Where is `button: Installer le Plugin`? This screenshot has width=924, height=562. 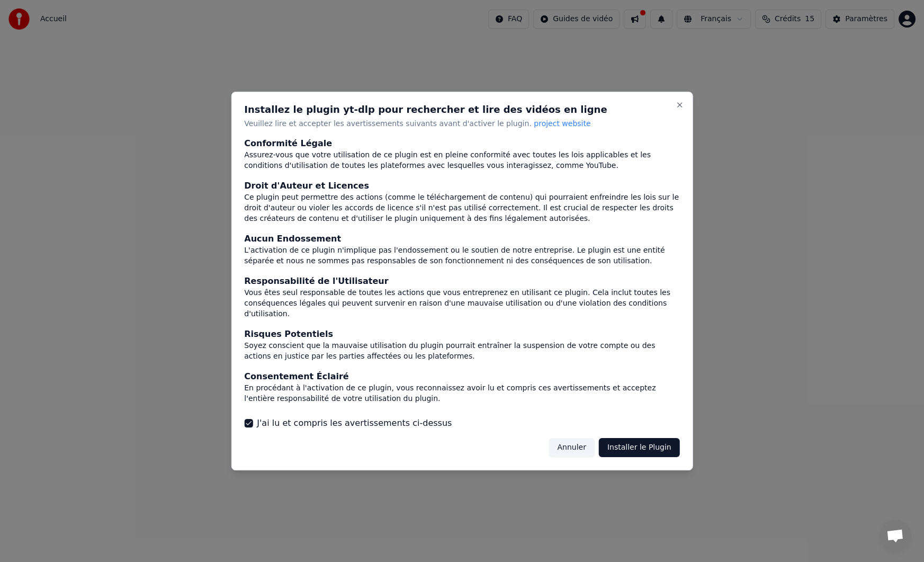
button: Installer le Plugin is located at coordinates (639, 448).